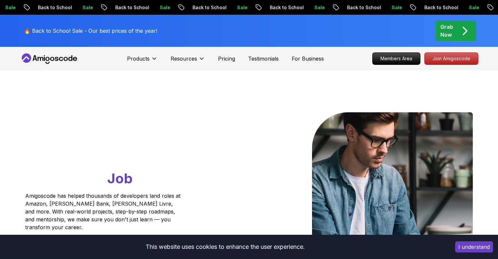 This screenshot has height=259, width=498. Describe the element at coordinates (115, 150) in the screenshot. I see `h1: Go From Learning to Hired: Master Java, Spring Boot & Cloud Skills That Get You the` at that location.